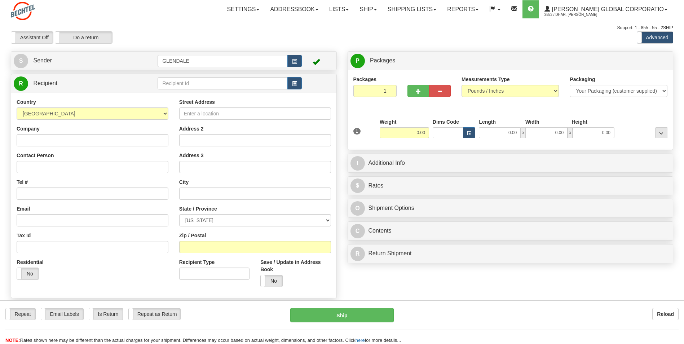 This screenshot has height=344, width=684. Describe the element at coordinates (222, 61) in the screenshot. I see `input: Sender Id` at that location.